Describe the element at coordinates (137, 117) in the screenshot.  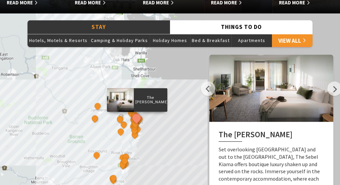
I see `button: See detail about The Sebel Kiama` at that location.